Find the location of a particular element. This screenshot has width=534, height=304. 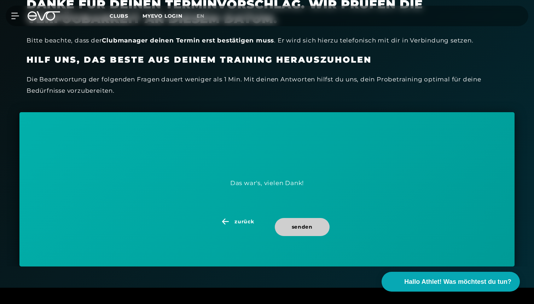

div: Bitte beachte, dass der . Er wird sich hierzu telefonisch mit dir in Verbindung setzen. is located at coordinates (267, 40).